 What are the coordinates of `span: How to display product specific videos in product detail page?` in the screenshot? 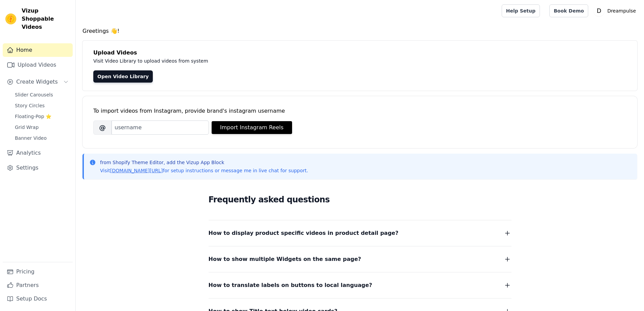 It's located at (304, 233).